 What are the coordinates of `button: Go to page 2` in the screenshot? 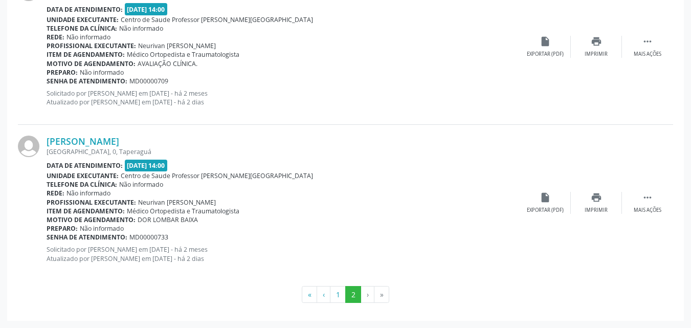 It's located at (353, 295).